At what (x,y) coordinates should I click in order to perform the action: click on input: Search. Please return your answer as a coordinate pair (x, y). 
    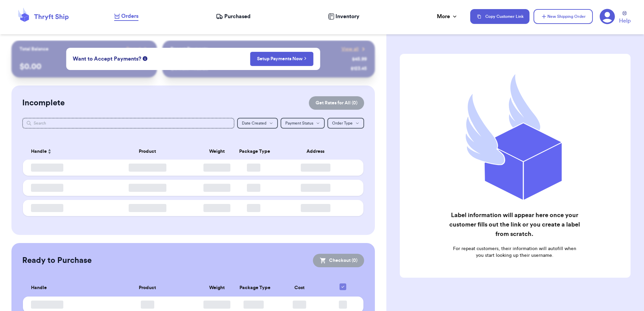
    Looking at the image, I should click on (128, 123).